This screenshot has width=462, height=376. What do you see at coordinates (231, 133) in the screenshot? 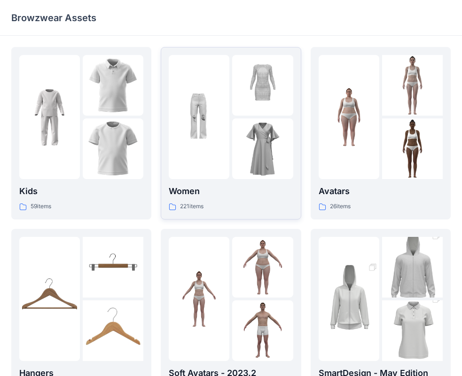
I see `a: folder 1folder 2folder 3Women221items` at bounding box center [231, 133].